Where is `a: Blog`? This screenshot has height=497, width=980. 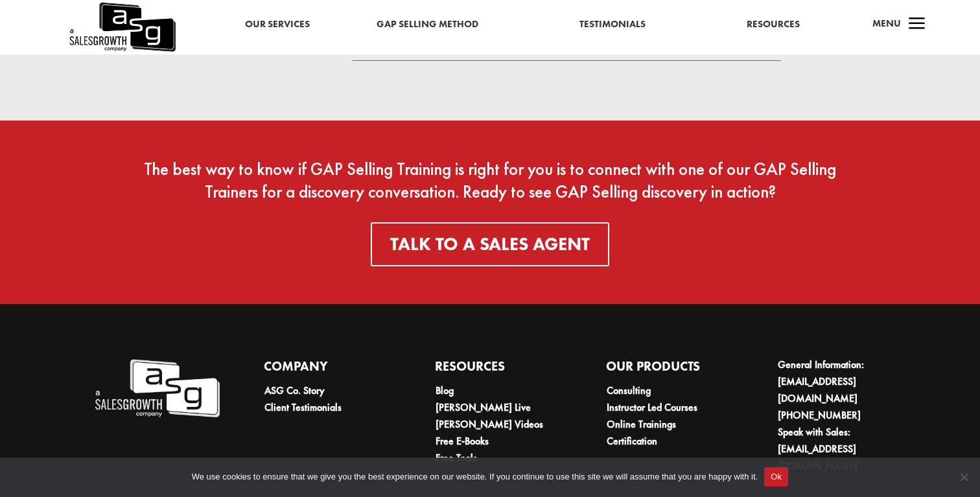 a: Blog is located at coordinates (444, 390).